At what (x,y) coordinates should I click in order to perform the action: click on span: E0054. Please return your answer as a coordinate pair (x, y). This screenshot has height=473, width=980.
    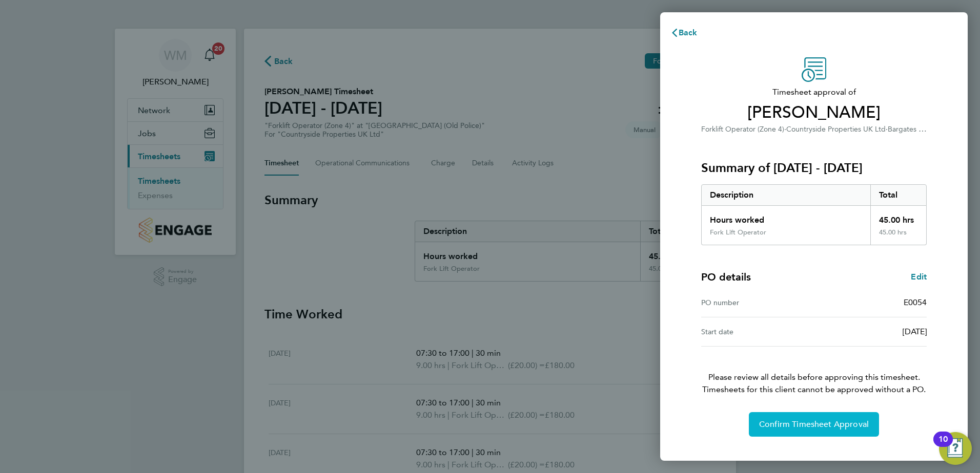
    Looking at the image, I should click on (915, 303).